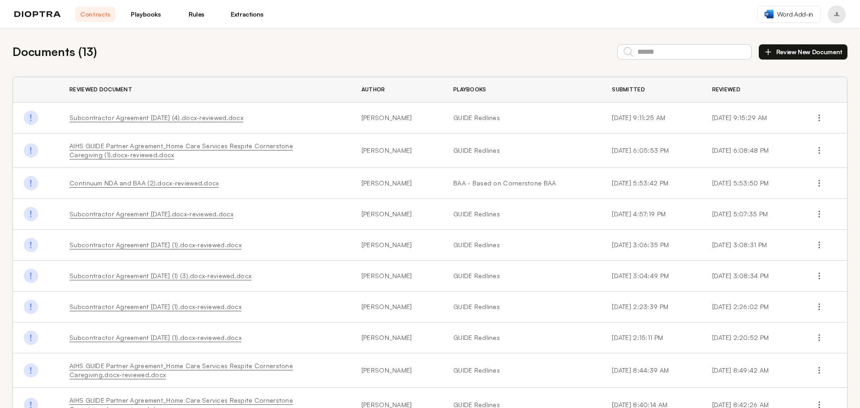  Describe the element at coordinates (196, 14) in the screenshot. I see `a: Rules` at that location.